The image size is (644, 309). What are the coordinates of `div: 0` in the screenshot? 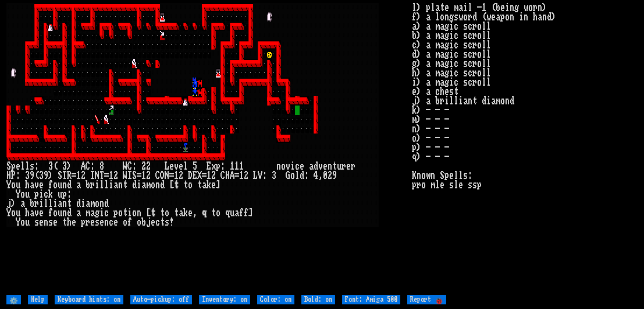 It's located at (325, 175).